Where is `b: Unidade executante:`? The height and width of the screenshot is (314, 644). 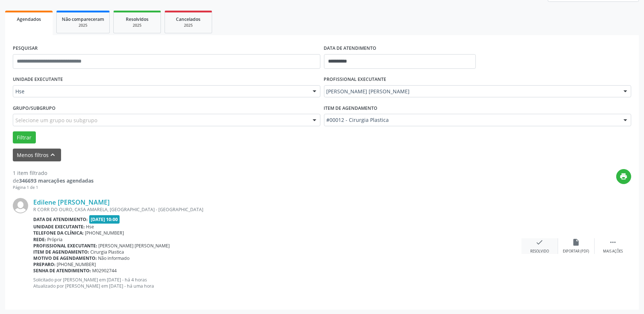
b: Unidade executante: is located at coordinates (59, 226).